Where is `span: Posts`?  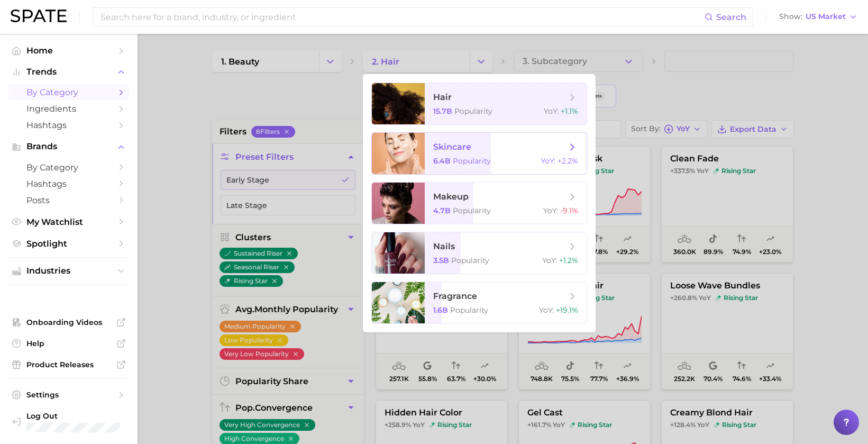 span: Posts is located at coordinates (69, 200).